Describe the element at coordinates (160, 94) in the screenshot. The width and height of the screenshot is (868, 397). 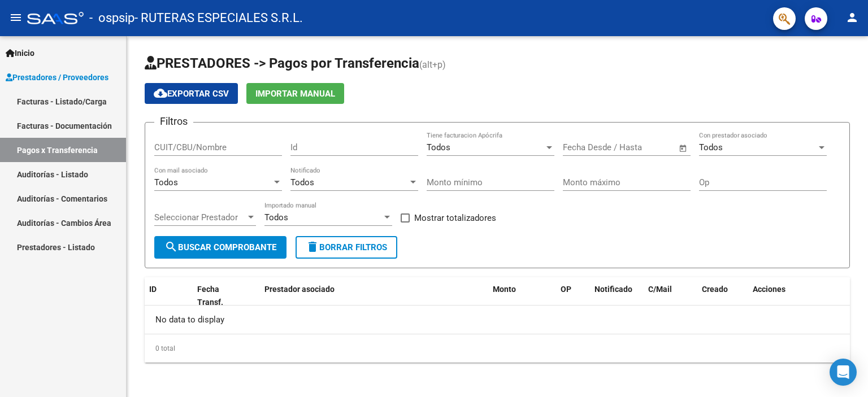
I see `mat-icon: cloud_download` at that location.